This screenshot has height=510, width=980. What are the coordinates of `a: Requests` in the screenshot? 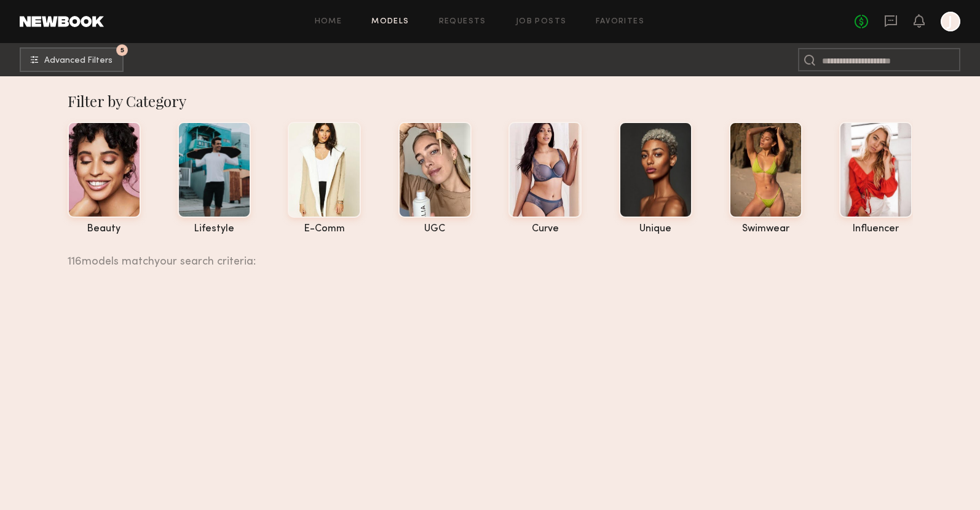 It's located at (462, 22).